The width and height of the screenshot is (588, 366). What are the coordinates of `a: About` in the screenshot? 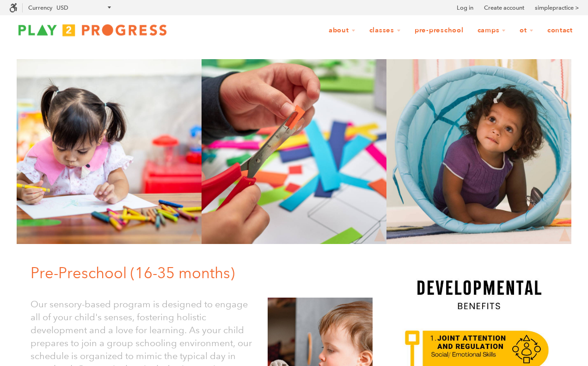 It's located at (342, 31).